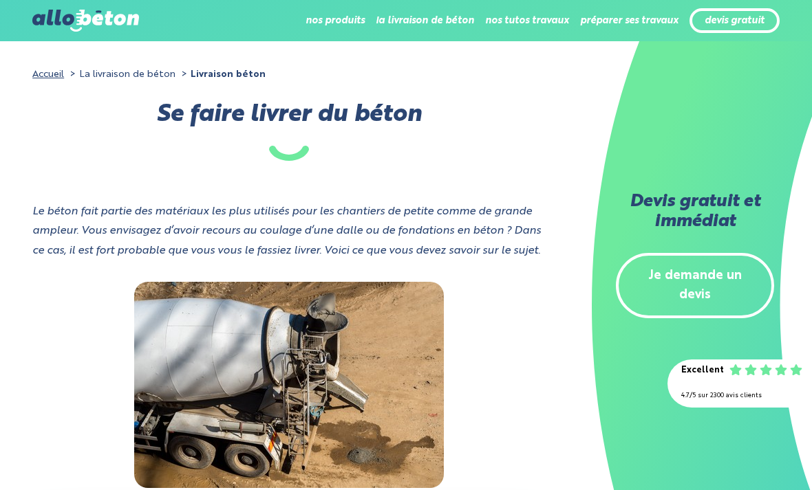 The image size is (812, 490). I want to click on li: nos tutos travaux, so click(527, 21).